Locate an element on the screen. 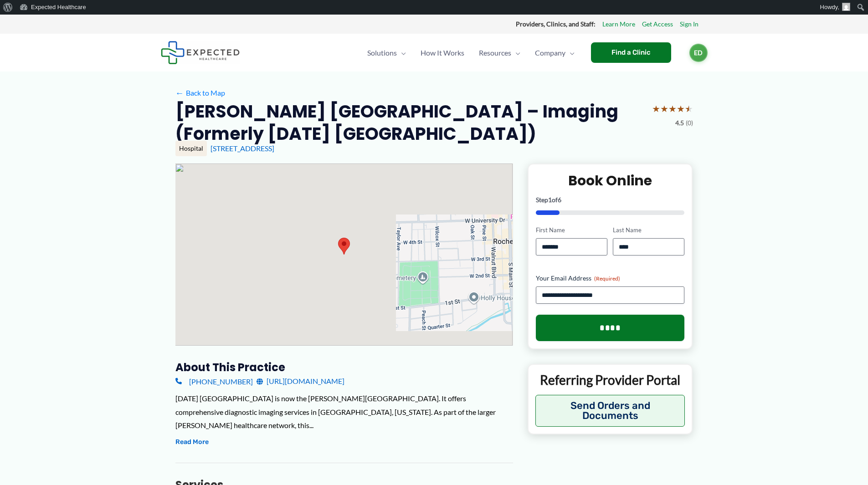 The width and height of the screenshot is (868, 485). h2: Book Online is located at coordinates (610, 180).